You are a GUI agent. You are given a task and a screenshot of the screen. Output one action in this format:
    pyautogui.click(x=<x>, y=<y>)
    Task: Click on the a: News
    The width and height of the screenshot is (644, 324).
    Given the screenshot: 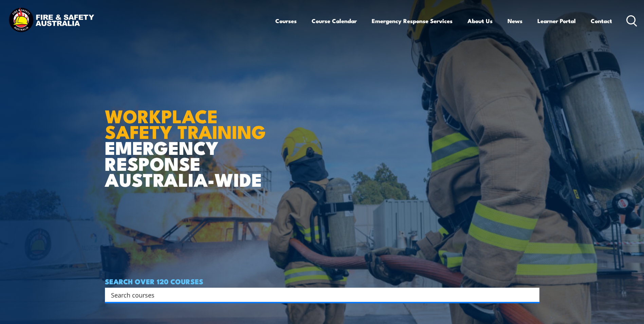 What is the action you would take?
    pyautogui.click(x=515, y=21)
    